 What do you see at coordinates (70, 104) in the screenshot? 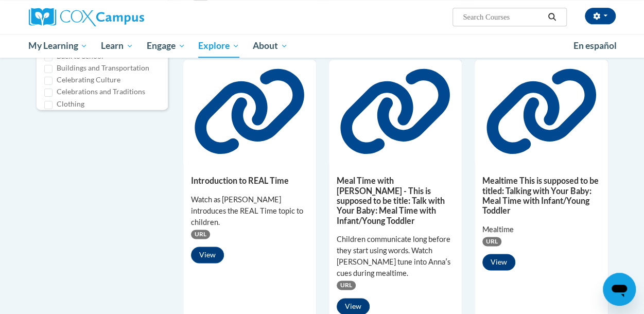
I see `label: Clothing` at bounding box center [70, 104].